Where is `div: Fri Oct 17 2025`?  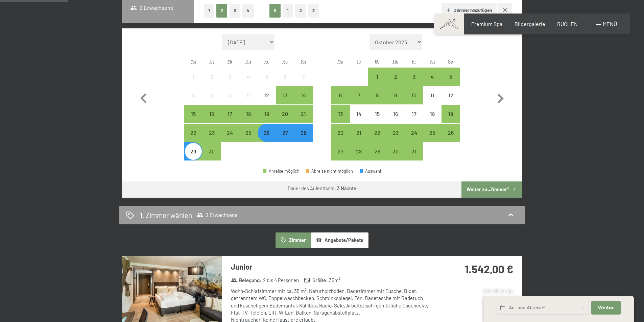
div: Fri Oct 17 2025 is located at coordinates (414, 114).